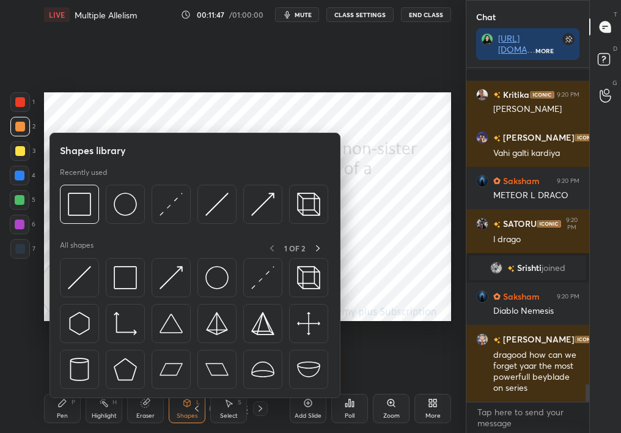  I want to click on img: 3d212f91c8fb457cb2b9fd4fff79c0ad.None, so click(482, 137).